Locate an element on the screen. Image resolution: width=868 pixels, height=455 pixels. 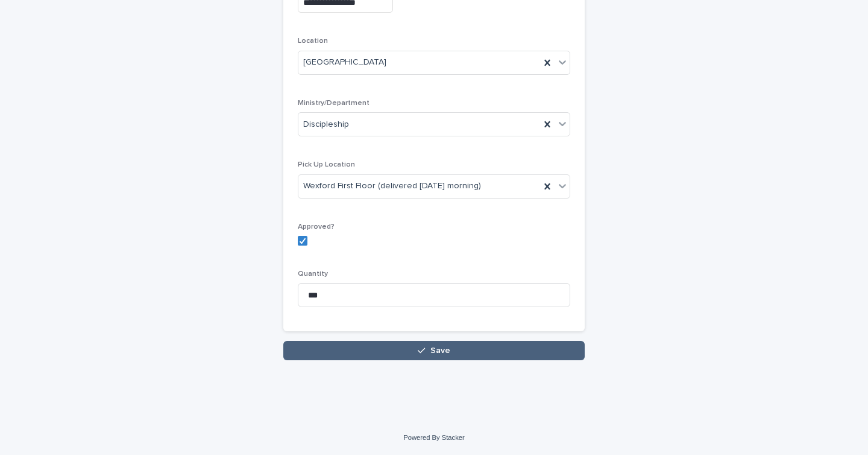
span: Save is located at coordinates (440, 350).